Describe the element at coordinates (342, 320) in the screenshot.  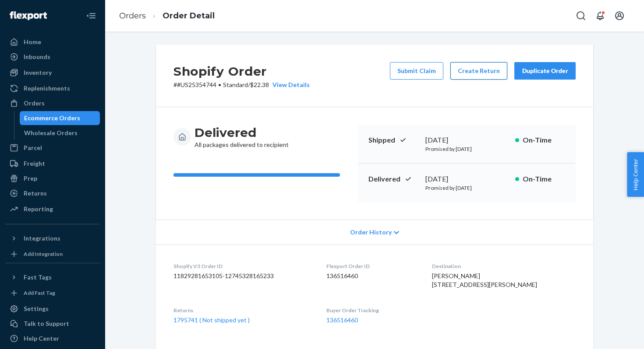
I see `a: 136516460` at that location.